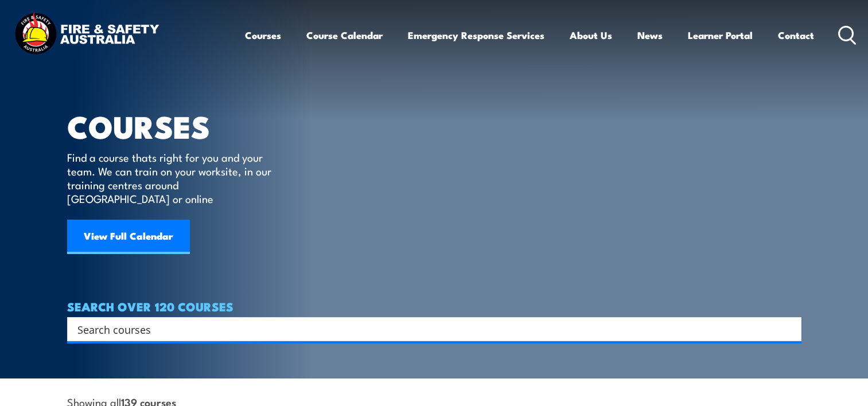 The height and width of the screenshot is (406, 868). What do you see at coordinates (263, 35) in the screenshot?
I see `a: Courses` at bounding box center [263, 35].